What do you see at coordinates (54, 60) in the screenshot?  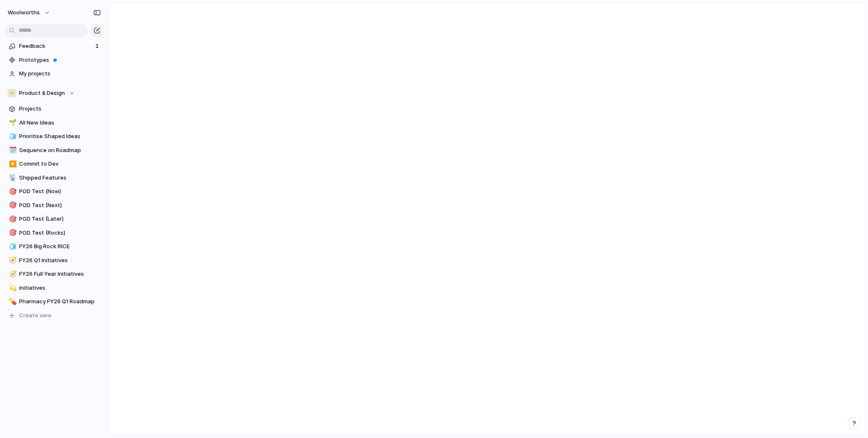 I see `a: Prototypes` at bounding box center [54, 60].